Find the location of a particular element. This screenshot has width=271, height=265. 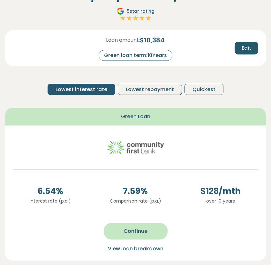

button: Lowest interest rate is located at coordinates (81, 89).